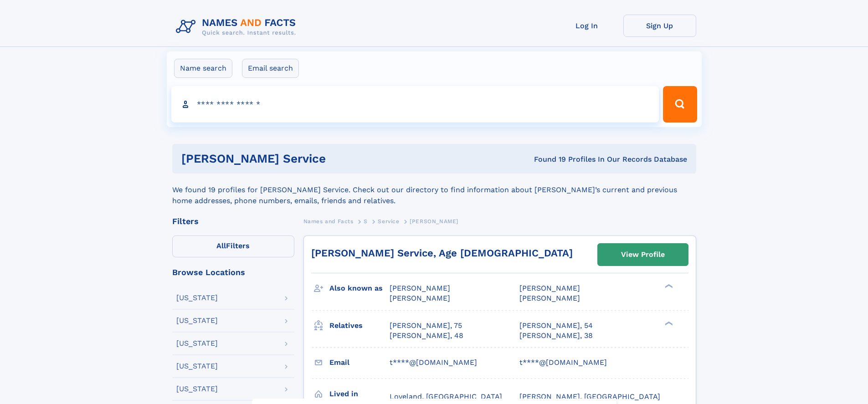 This screenshot has height=404, width=868. I want to click on img: Logo Names and Facts, so click(238, 27).